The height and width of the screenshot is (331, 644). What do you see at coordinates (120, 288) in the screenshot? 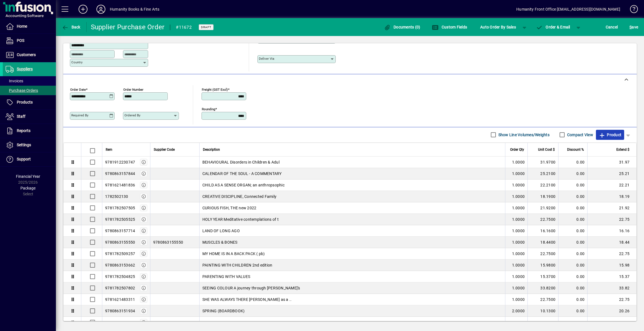
I see `div: 9781782507802` at bounding box center [120, 288].